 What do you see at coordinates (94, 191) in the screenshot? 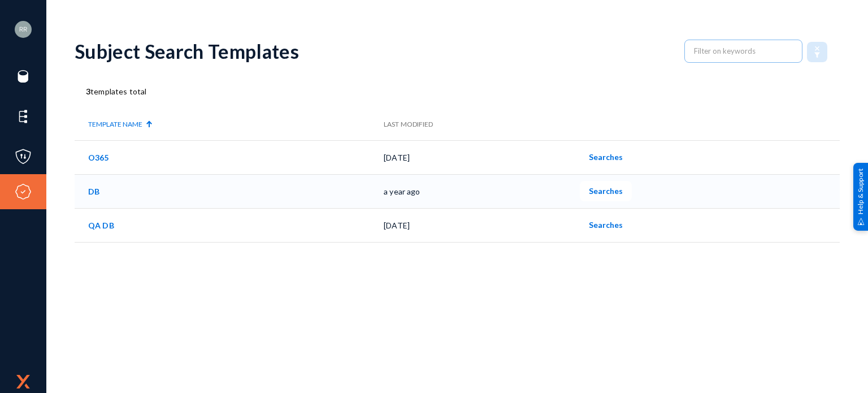
I see `a: DB` at bounding box center [94, 191].